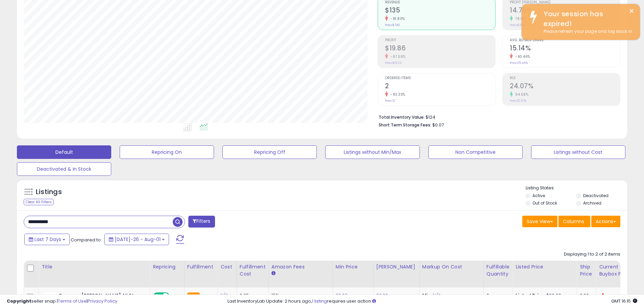 The height and width of the screenshot is (308, 644). Describe the element at coordinates (393, 63) in the screenshot. I see `small: Prev: $61.23` at that location.